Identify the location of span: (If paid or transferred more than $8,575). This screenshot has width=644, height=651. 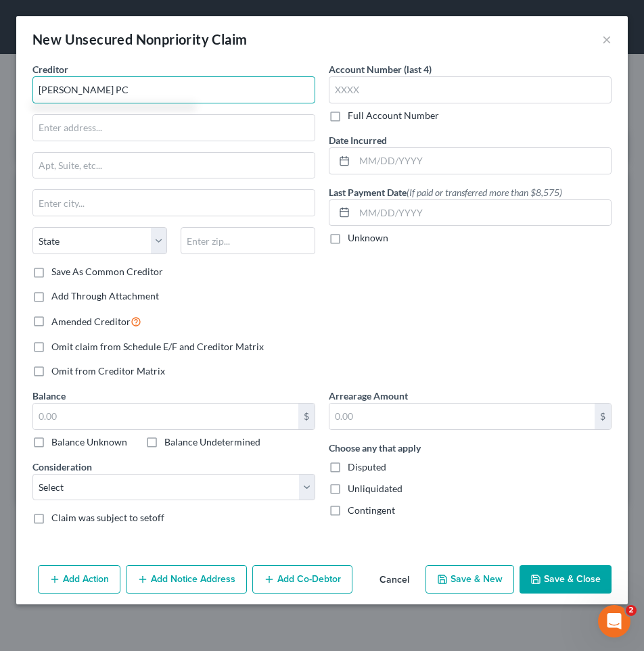
(484, 192).